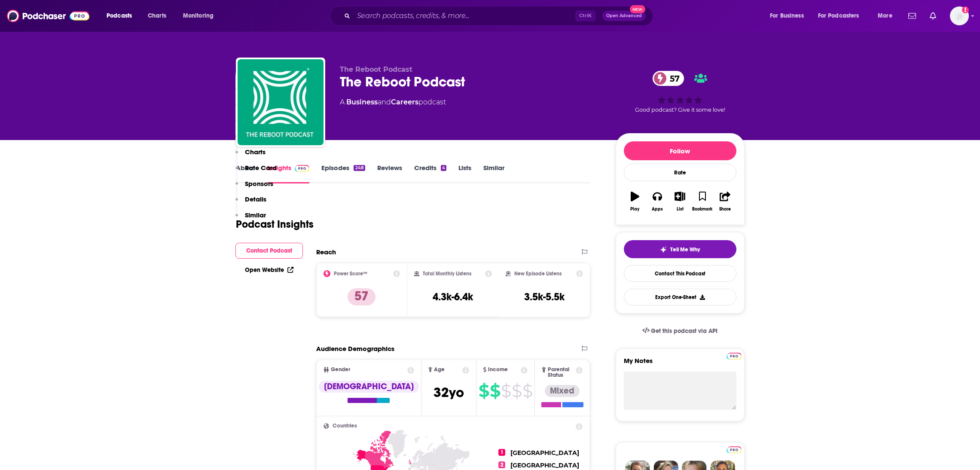 The image size is (980, 470). Describe the element at coordinates (281, 102) in the screenshot. I see `a: The Reboot Podcast` at that location.